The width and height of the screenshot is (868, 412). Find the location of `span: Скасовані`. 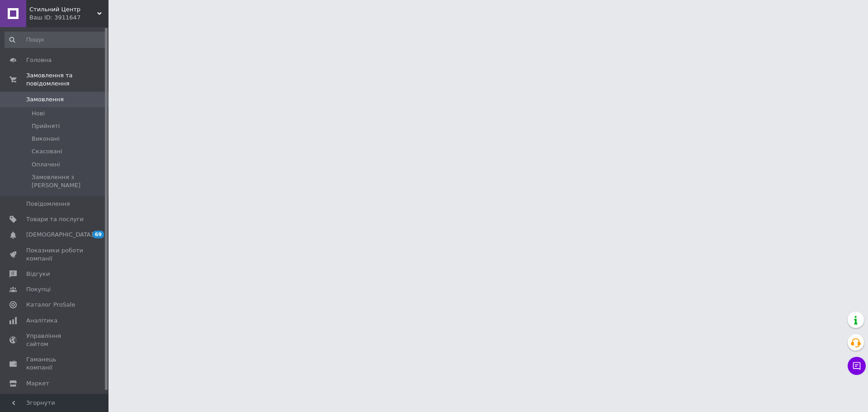

span: Скасовані is located at coordinates (47, 151).